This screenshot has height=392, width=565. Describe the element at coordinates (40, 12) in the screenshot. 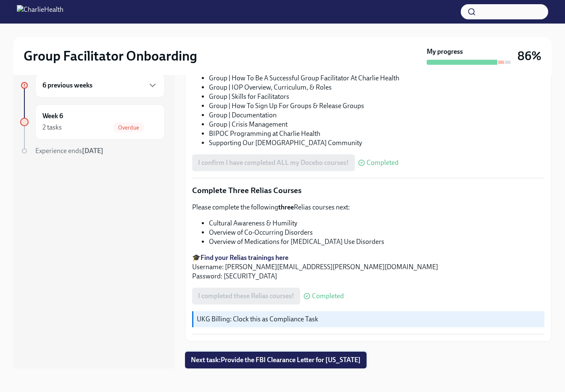

I see `img: CharlieHealth` at that location.